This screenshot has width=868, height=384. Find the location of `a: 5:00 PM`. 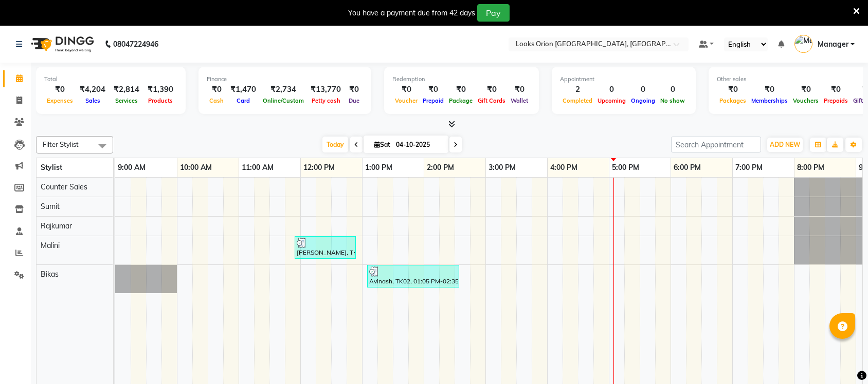

a: 5:00 PM is located at coordinates (625, 168).